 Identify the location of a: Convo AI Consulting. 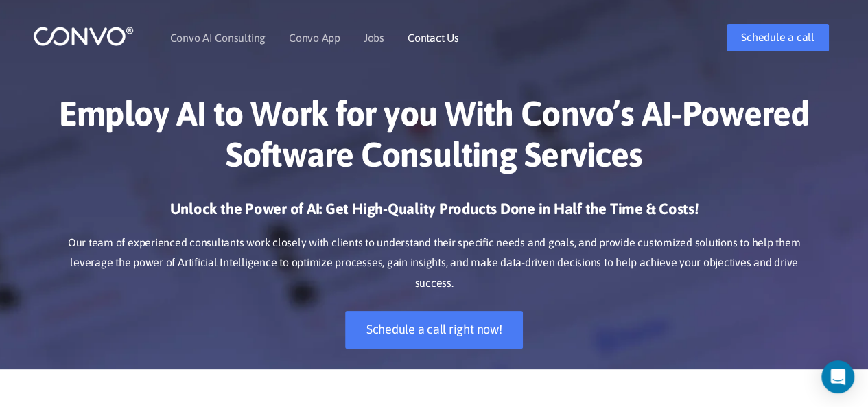
(217, 37).